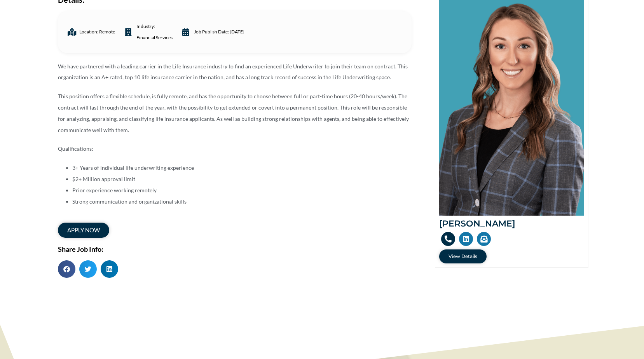 Image resolution: width=644 pixels, height=359 pixels. I want to click on div: Share on linkedin, so click(109, 269).